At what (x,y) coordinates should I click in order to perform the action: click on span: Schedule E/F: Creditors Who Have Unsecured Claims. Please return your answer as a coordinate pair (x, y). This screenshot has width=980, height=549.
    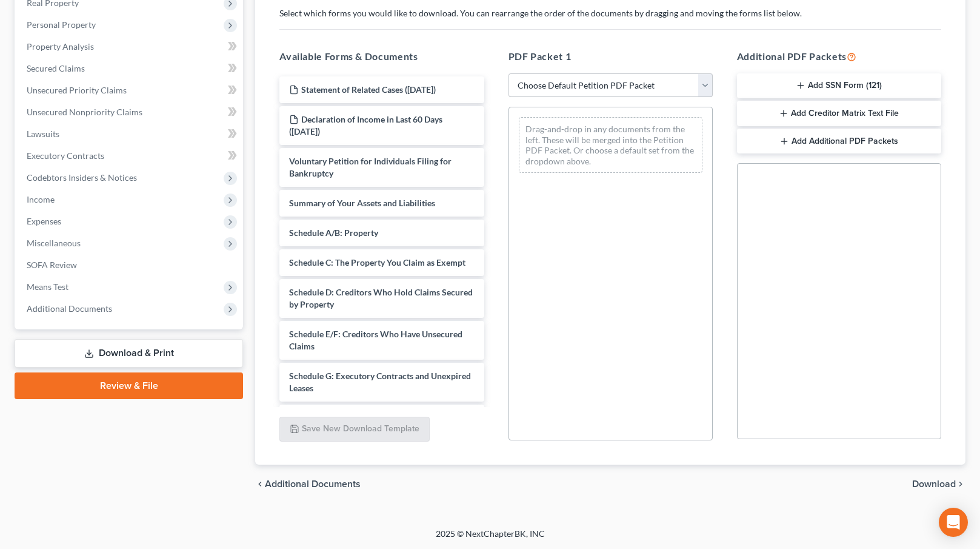
    Looking at the image, I should click on (375, 340).